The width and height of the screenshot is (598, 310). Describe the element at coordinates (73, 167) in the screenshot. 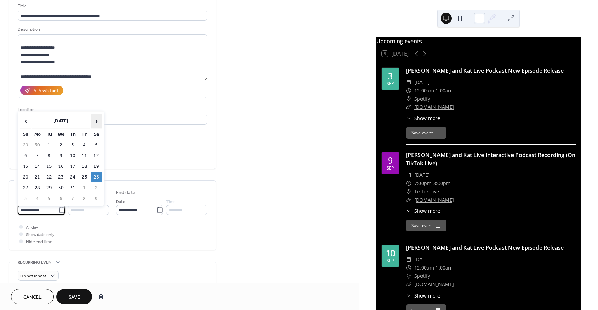

I see `td: 17` at that location.